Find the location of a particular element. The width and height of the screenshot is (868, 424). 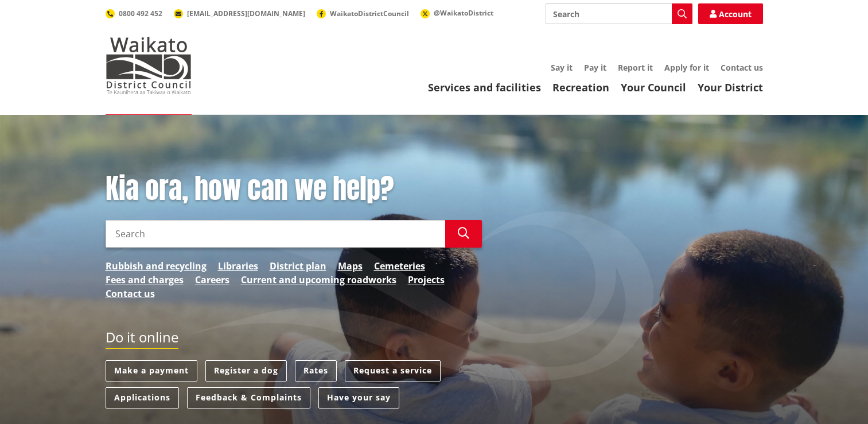

a: @WaikatoDistrict is located at coordinates (457, 13).